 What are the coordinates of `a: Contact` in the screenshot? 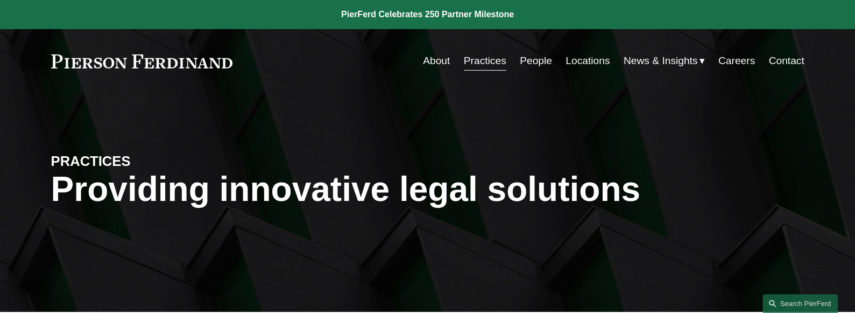 It's located at (786, 61).